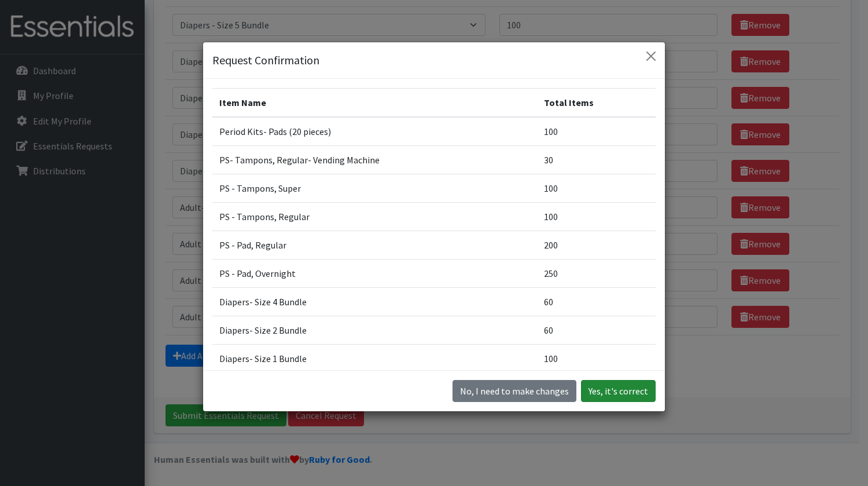  Describe the element at coordinates (596, 245) in the screenshot. I see `td: 200` at that location.